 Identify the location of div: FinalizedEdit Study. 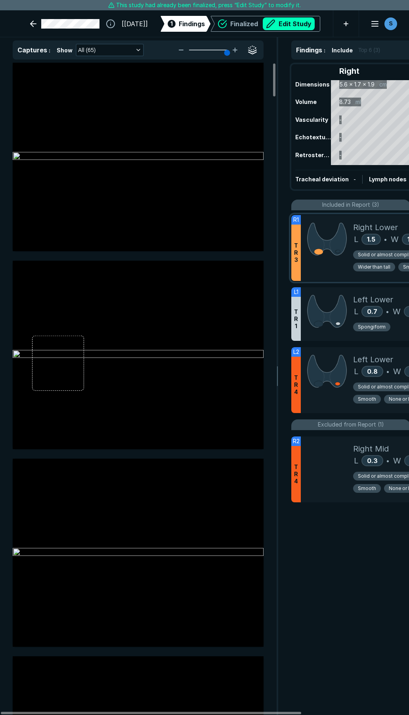
(265, 24).